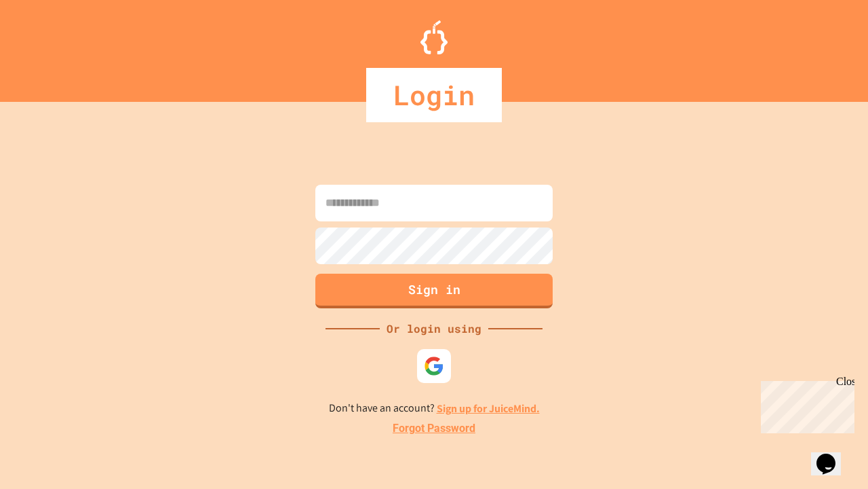  I want to click on div: Or login using, so click(434, 328).